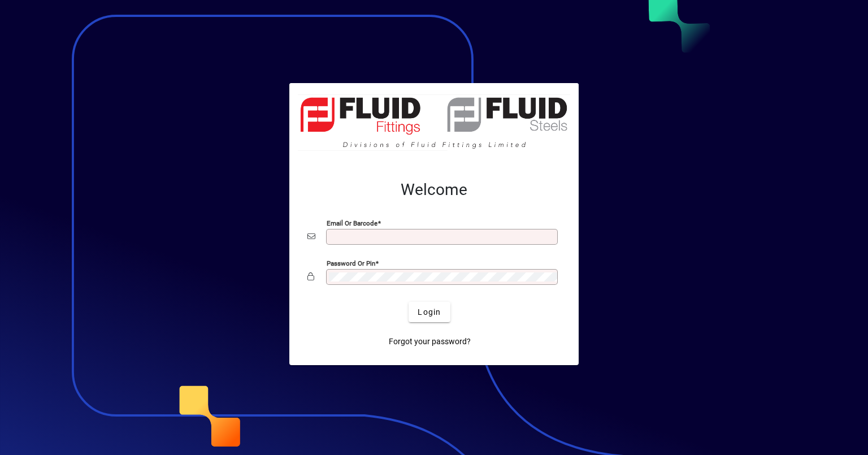 Image resolution: width=868 pixels, height=455 pixels. I want to click on h2: Welcome, so click(434, 190).